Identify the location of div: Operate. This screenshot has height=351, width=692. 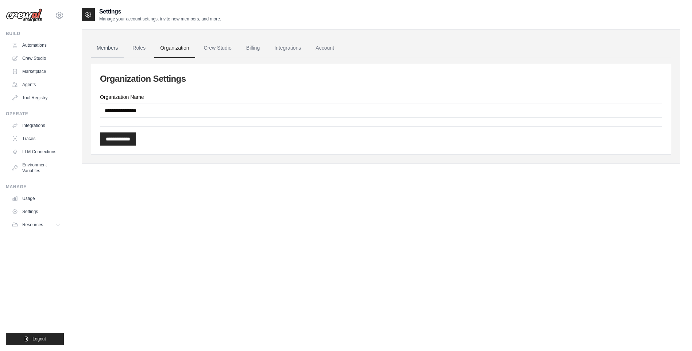
(35, 114).